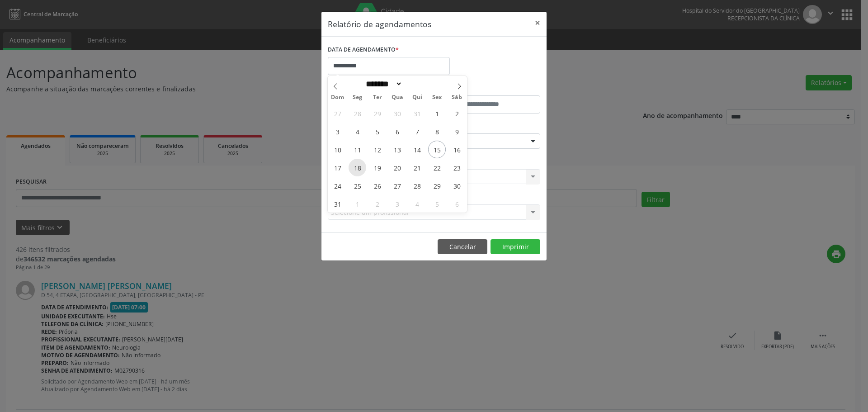 The width and height of the screenshot is (868, 412). What do you see at coordinates (358, 97) in the screenshot?
I see `span: Seg` at bounding box center [358, 97].